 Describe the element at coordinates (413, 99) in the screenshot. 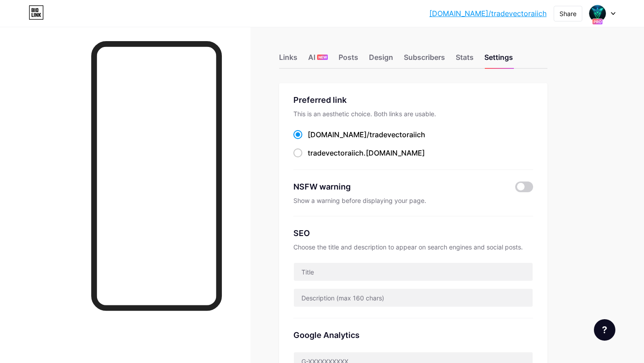

I see `div: Preferred link` at that location.